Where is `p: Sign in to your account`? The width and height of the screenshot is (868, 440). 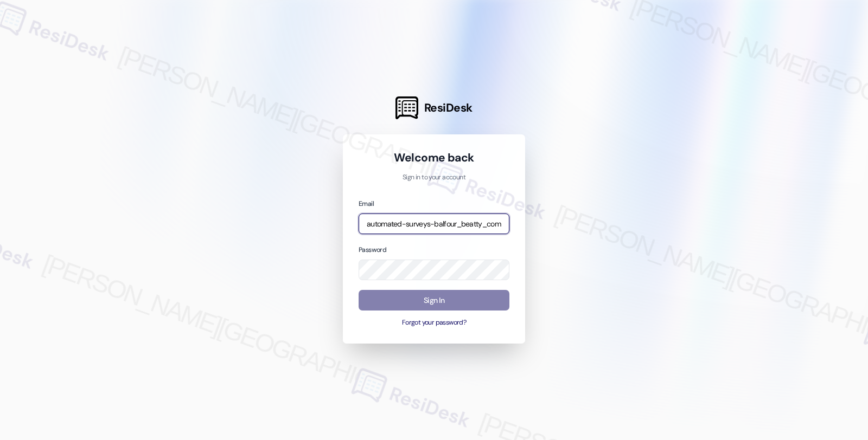
p: Sign in to your account is located at coordinates (434, 178).